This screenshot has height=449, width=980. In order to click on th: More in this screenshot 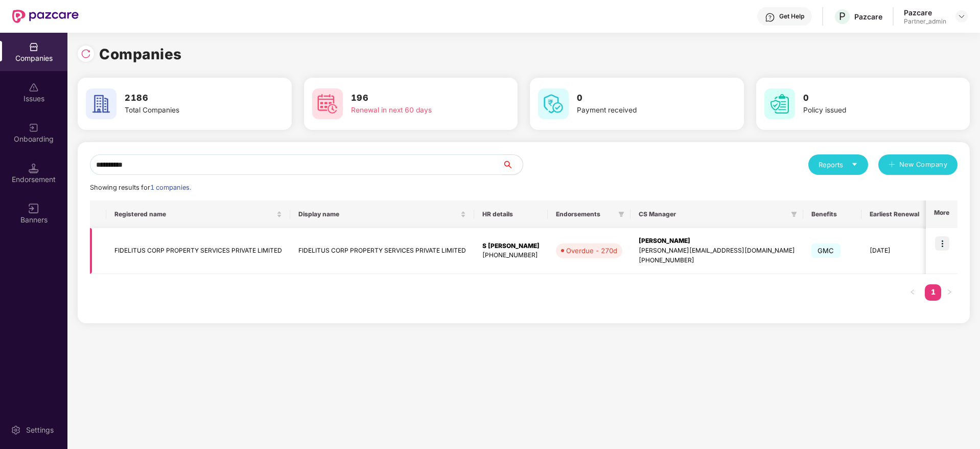, I will do `click(941, 214)`.